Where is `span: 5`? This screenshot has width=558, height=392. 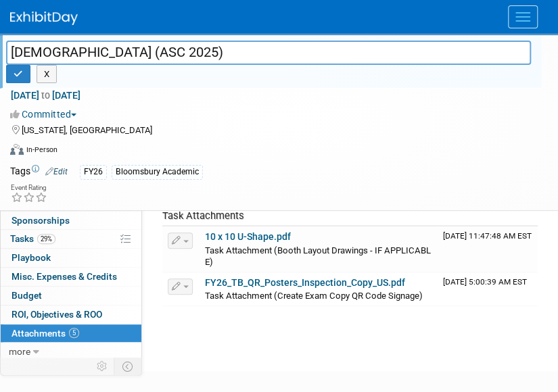 span: 5 is located at coordinates (74, 333).